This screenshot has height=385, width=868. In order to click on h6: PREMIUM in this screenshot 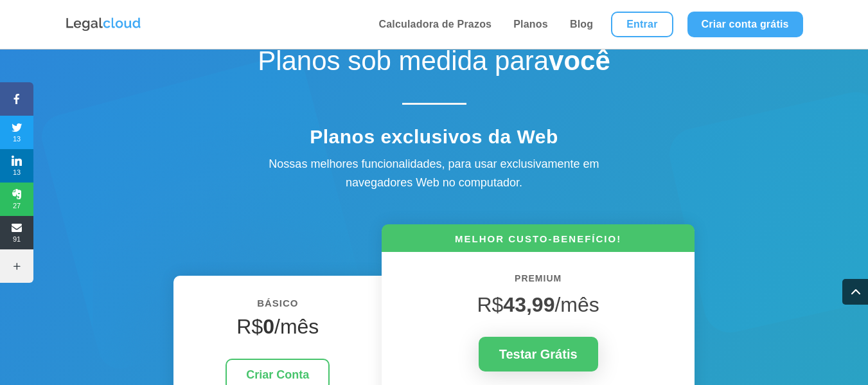, I will do `click(537, 282)`.